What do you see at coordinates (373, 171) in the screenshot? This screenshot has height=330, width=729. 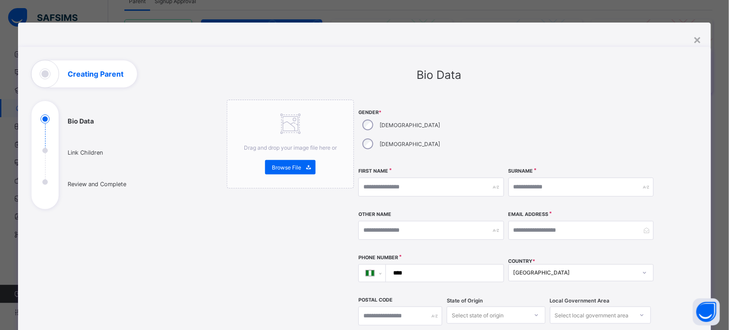 I see `label: First Name` at bounding box center [373, 171].